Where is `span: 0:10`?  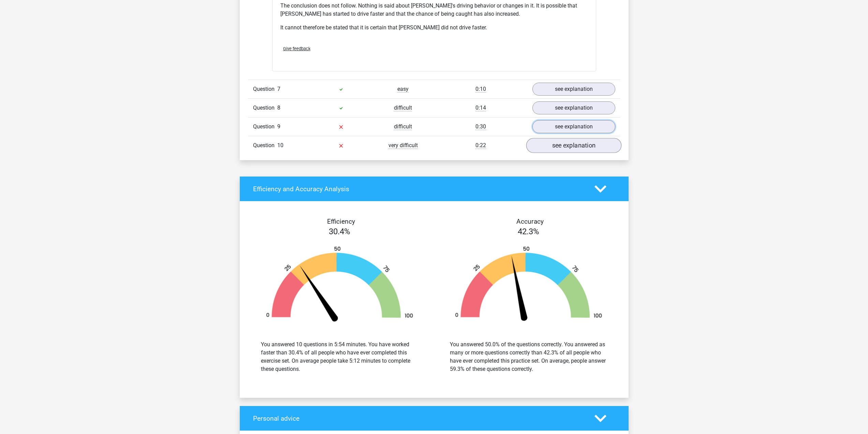 span: 0:10 is located at coordinates (480, 89).